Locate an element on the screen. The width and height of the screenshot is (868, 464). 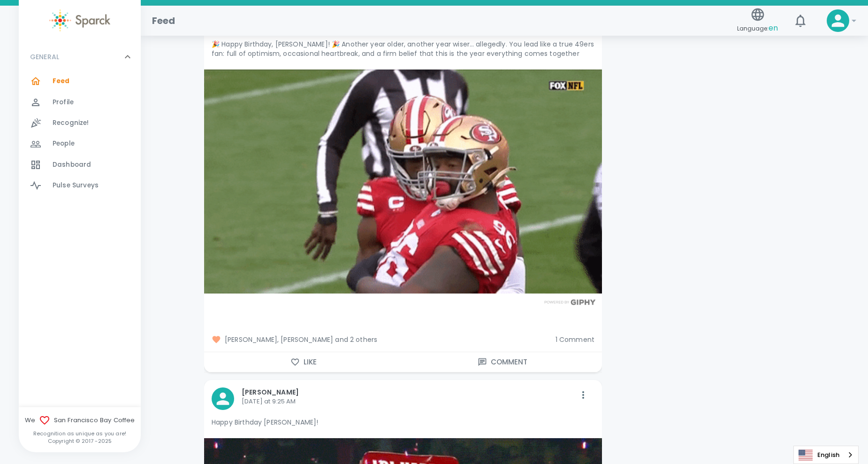
a: Recognize! is located at coordinates (80, 123).